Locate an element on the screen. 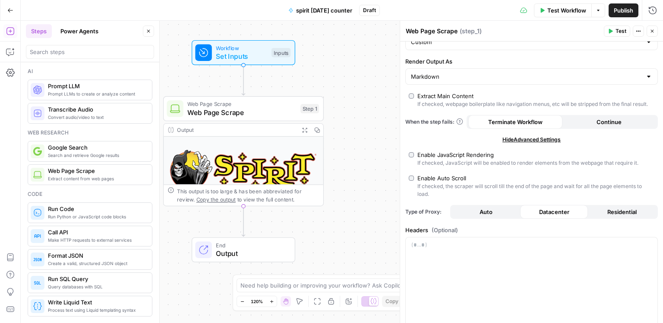  label: Render Output As is located at coordinates (531, 61).